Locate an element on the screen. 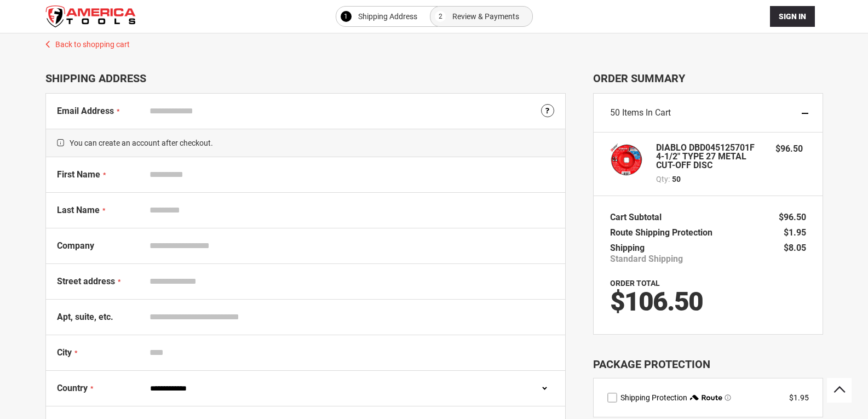  span: 1 is located at coordinates (346, 17).